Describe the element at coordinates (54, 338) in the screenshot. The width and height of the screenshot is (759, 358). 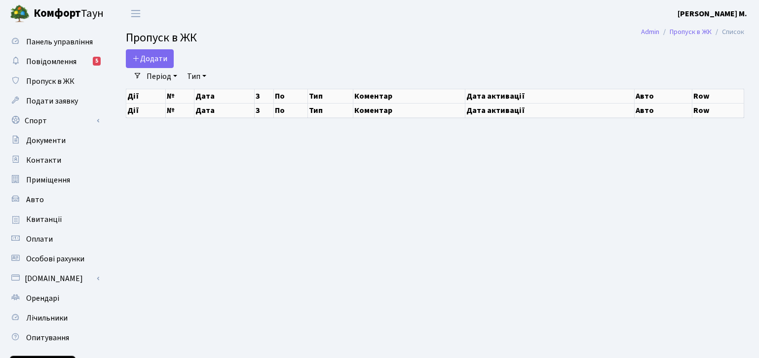
I see `a: Опитування` at that location.